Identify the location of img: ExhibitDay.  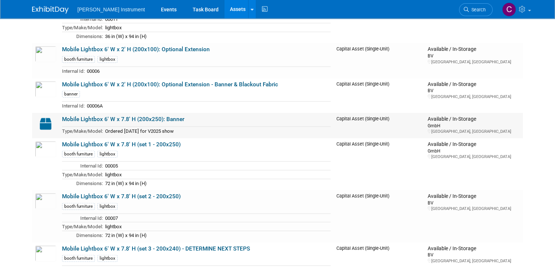
(50, 10).